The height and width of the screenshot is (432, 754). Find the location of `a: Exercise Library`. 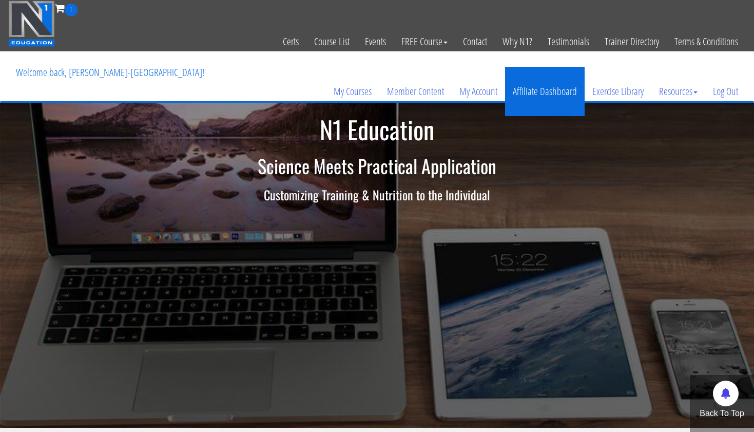

a: Exercise Library is located at coordinates (618, 91).